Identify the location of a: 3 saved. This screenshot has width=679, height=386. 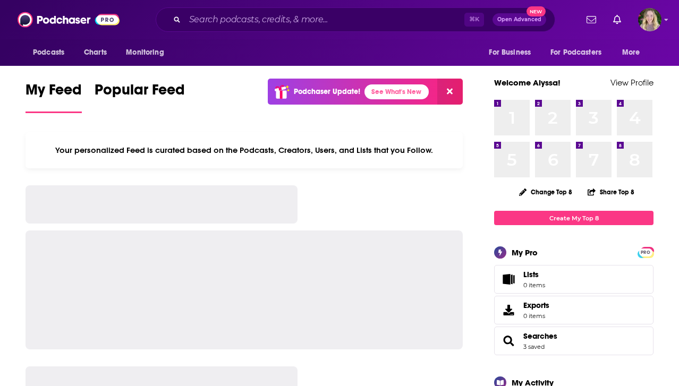
(534, 347).